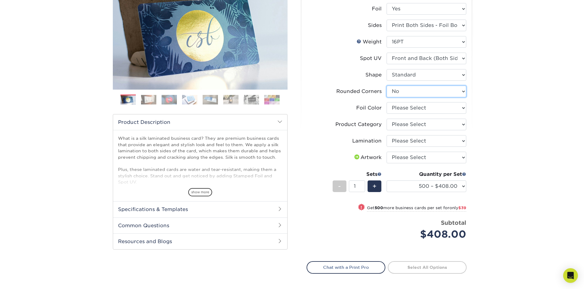 The image size is (584, 289). What do you see at coordinates (357, 175) in the screenshot?
I see `div: Sets` at bounding box center [357, 175].